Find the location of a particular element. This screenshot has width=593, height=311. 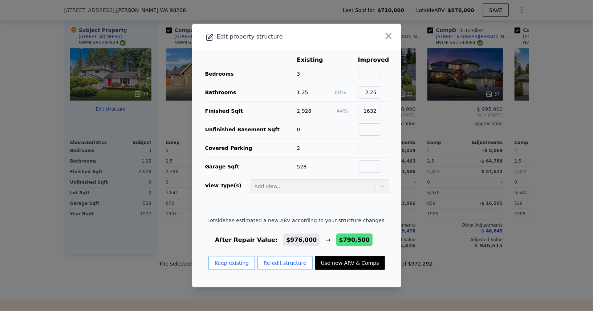

th: Existing is located at coordinates (316, 60).